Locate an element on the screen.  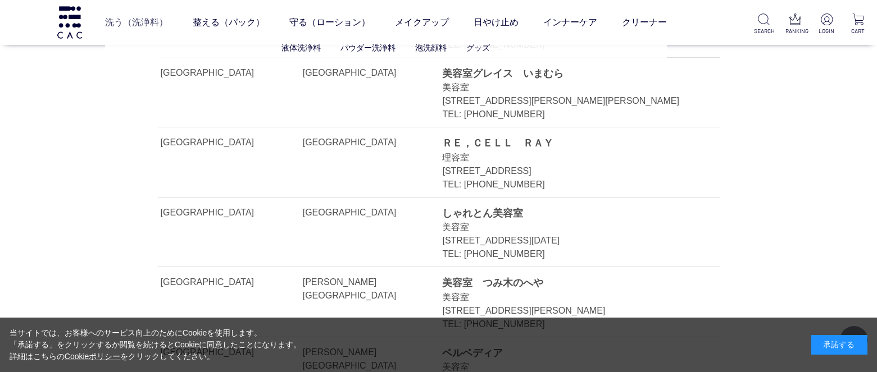
a: メイクアップ is located at coordinates (422, 22).